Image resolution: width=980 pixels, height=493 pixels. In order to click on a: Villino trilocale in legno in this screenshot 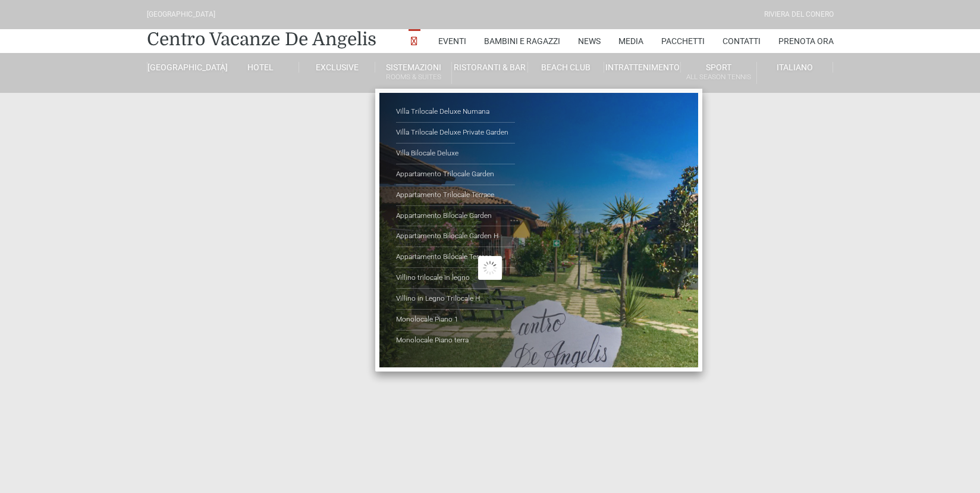, I will do `click(455, 278)`.